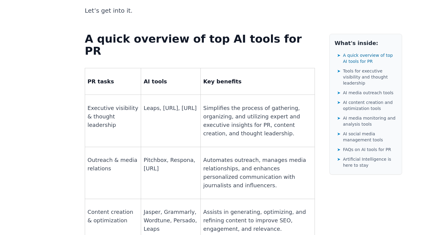  Describe the element at coordinates (370, 137) in the screenshot. I see `span: AI social media management tools` at that location.